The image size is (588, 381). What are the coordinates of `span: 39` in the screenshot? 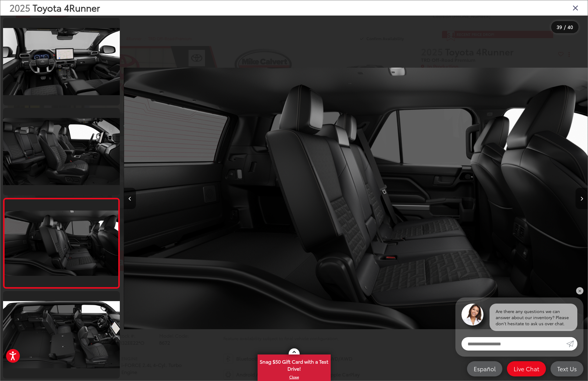 It's located at (559, 27).